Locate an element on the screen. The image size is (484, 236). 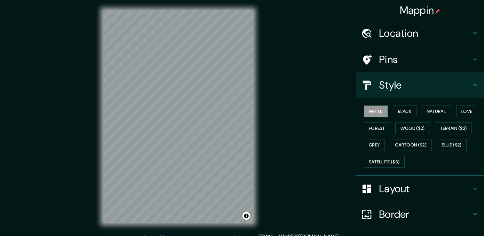
button: Black is located at coordinates (405, 111).